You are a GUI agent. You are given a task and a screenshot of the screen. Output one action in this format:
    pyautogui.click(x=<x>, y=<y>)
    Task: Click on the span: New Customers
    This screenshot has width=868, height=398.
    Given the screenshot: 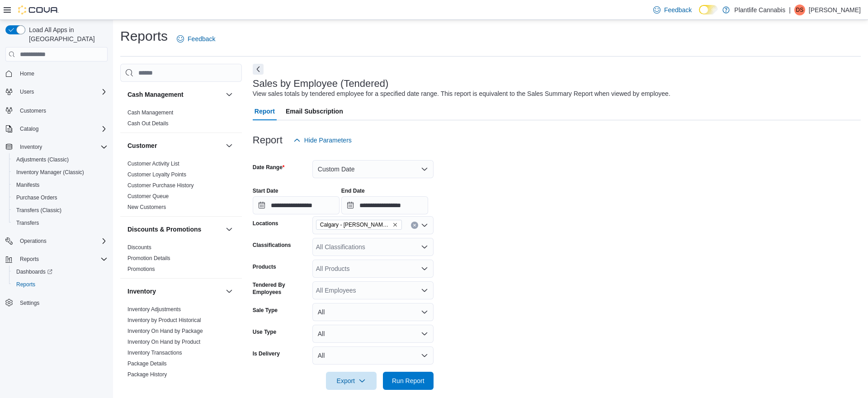 What is the action you would take?
    pyautogui.click(x=147, y=207)
    